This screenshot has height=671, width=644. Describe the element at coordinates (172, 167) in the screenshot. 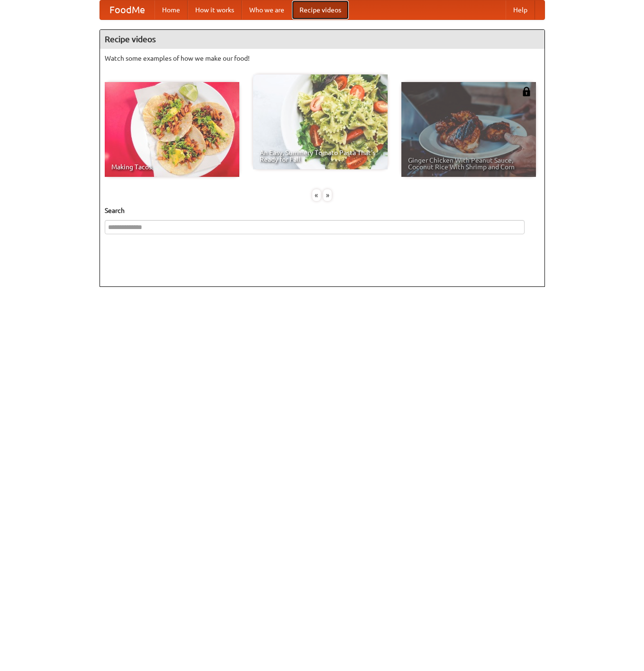

I see `span: Making Tacos` at that location.